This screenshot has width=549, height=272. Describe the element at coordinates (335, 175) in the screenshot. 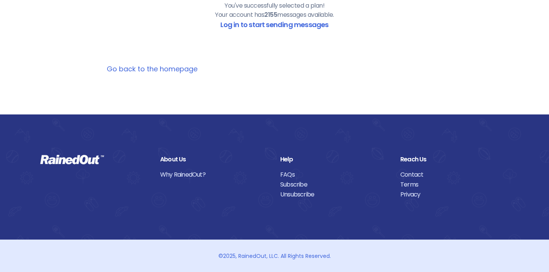

I see `a: FAQs` at that location.